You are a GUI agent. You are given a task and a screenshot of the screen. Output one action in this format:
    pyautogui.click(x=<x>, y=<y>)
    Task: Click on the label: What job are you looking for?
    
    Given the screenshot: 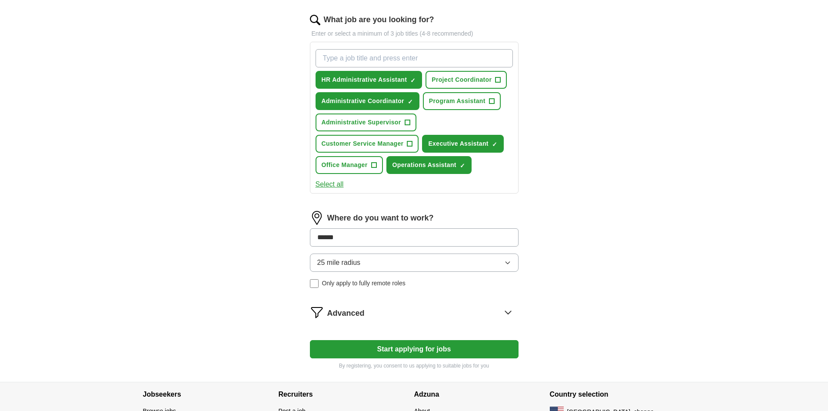 What is the action you would take?
    pyautogui.click(x=379, y=20)
    